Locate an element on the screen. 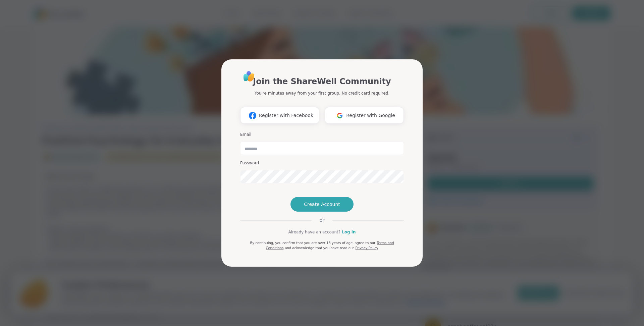  p: You're minutes away from your first group. No credit card required. is located at coordinates (322, 93).